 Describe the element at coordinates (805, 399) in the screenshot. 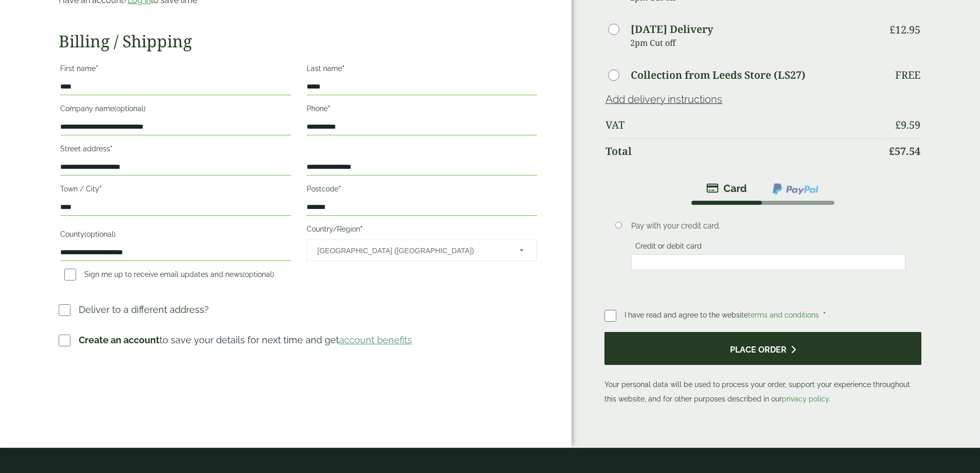

I see `a: privacy policy` at that location.